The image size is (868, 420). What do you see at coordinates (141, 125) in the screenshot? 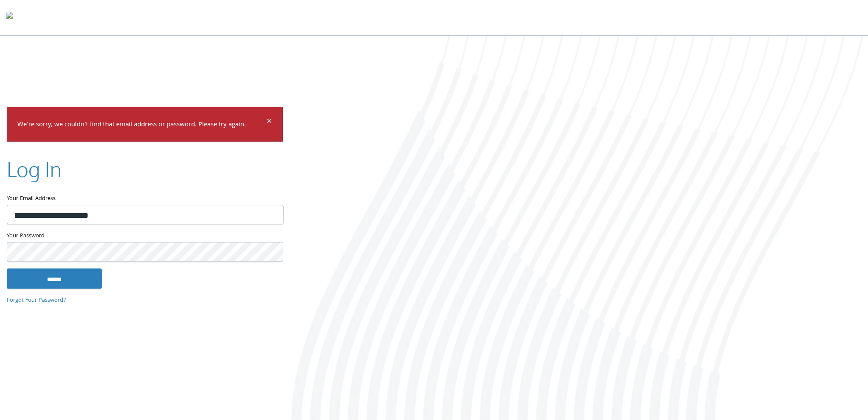
I see `p: We're sorry, we couldn't find that email address or password. Please try again.` at bounding box center [141, 125].